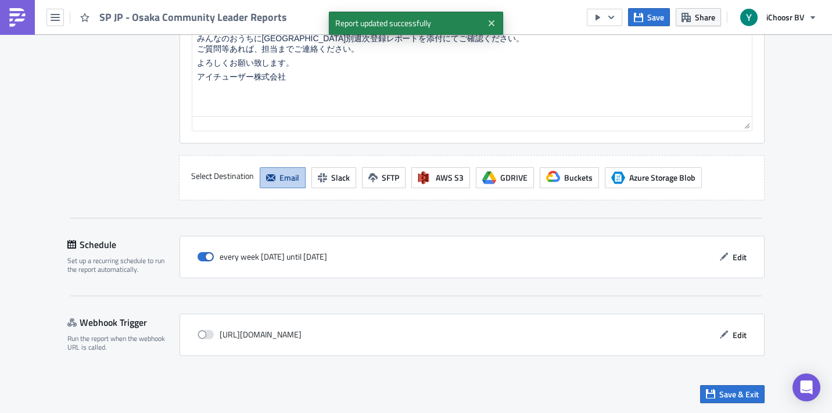 Image resolution: width=832 pixels, height=413 pixels. I want to click on span: Report updated successfully, so click(406, 23).